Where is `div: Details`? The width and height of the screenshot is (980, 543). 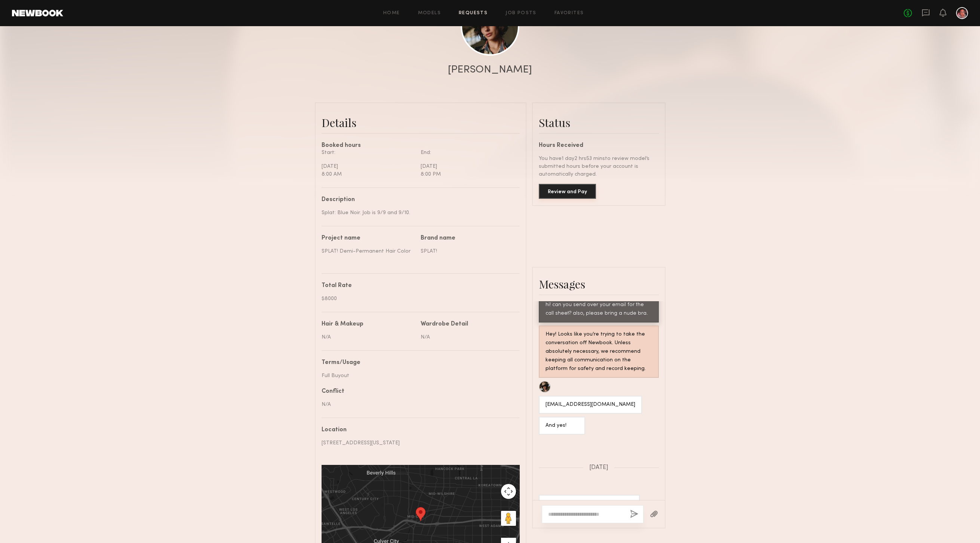 div: Details is located at coordinates (420, 122).